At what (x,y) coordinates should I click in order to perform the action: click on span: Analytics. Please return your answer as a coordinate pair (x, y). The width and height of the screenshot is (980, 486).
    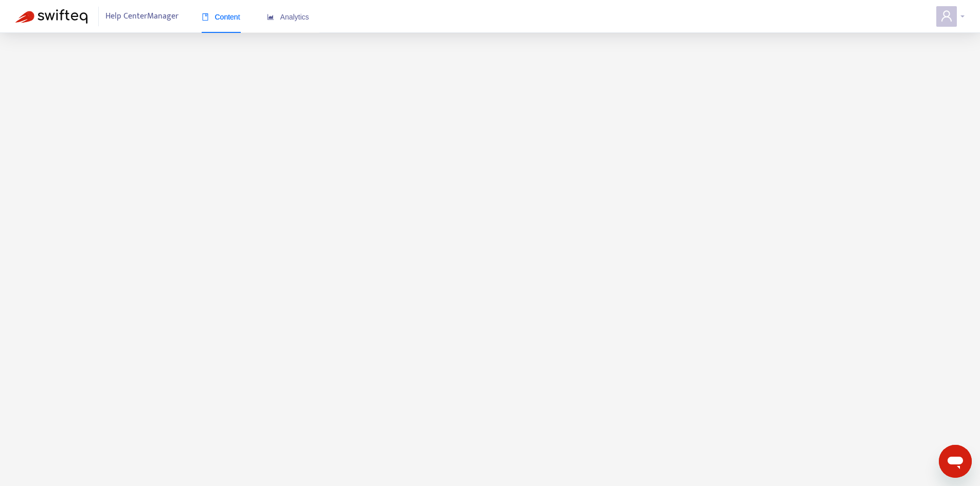
    Looking at the image, I should click on (288, 17).